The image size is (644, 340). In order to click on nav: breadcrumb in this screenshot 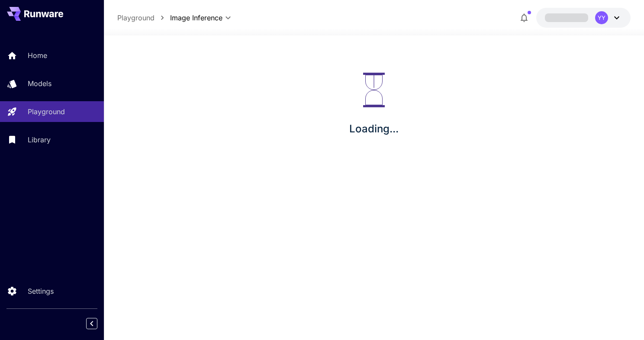, I will do `click(144, 18)`.